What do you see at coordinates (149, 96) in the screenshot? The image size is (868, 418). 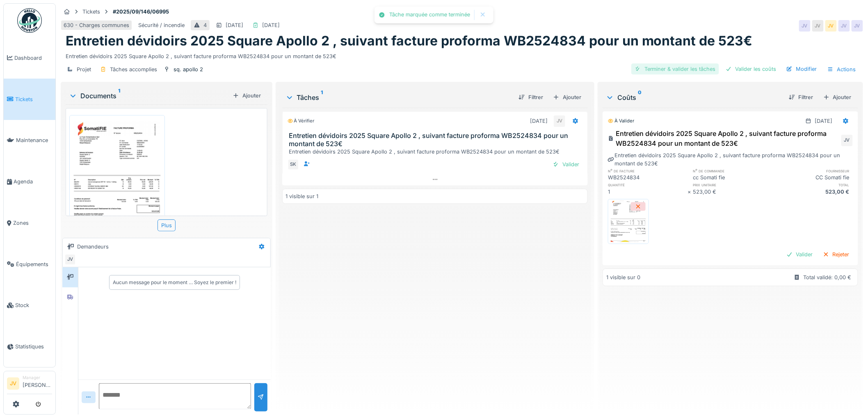 I see `div: Documents` at bounding box center [149, 96].